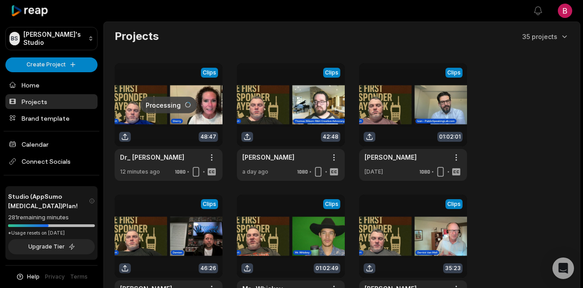  What do you see at coordinates (51, 118) in the screenshot?
I see `a: Brand template` at bounding box center [51, 118].